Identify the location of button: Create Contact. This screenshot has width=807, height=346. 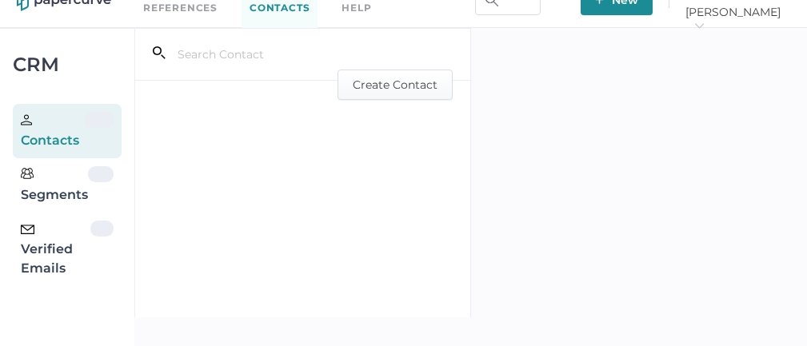
(395, 85).